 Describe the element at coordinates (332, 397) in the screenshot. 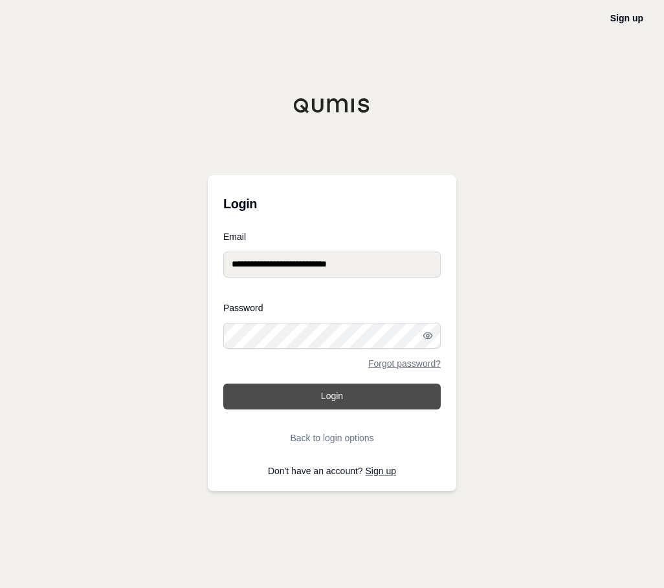

I see `button: Login` at that location.